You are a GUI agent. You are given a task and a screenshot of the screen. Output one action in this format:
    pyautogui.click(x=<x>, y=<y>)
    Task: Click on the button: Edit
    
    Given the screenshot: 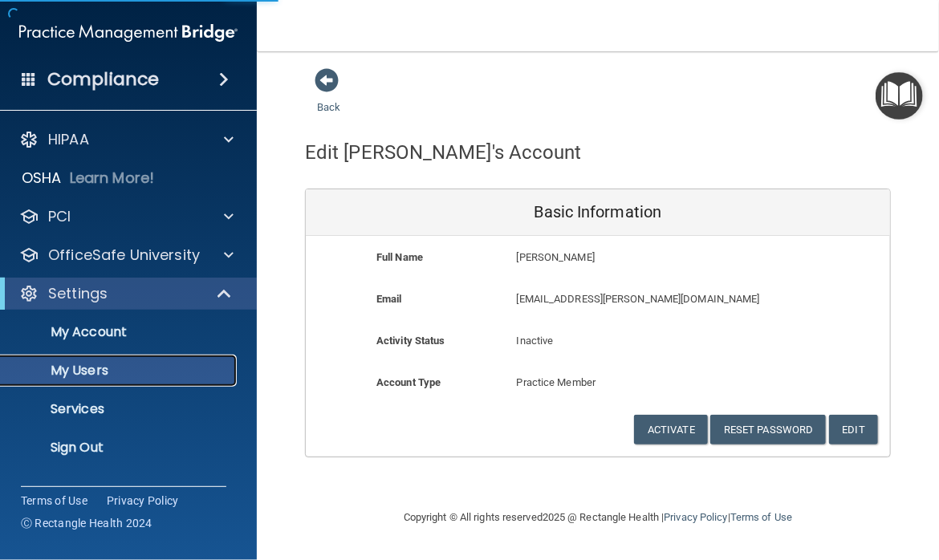 What is the action you would take?
    pyautogui.click(x=854, y=429)
    